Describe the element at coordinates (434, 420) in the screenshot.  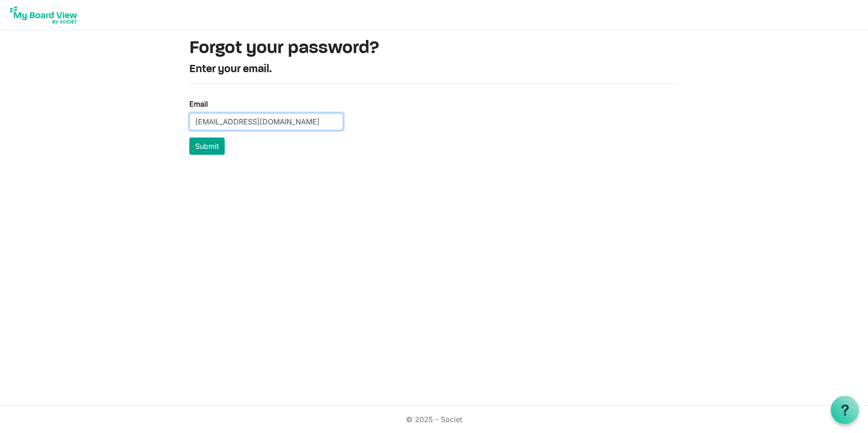
I see `a: © 2025 - Societ` at that location.